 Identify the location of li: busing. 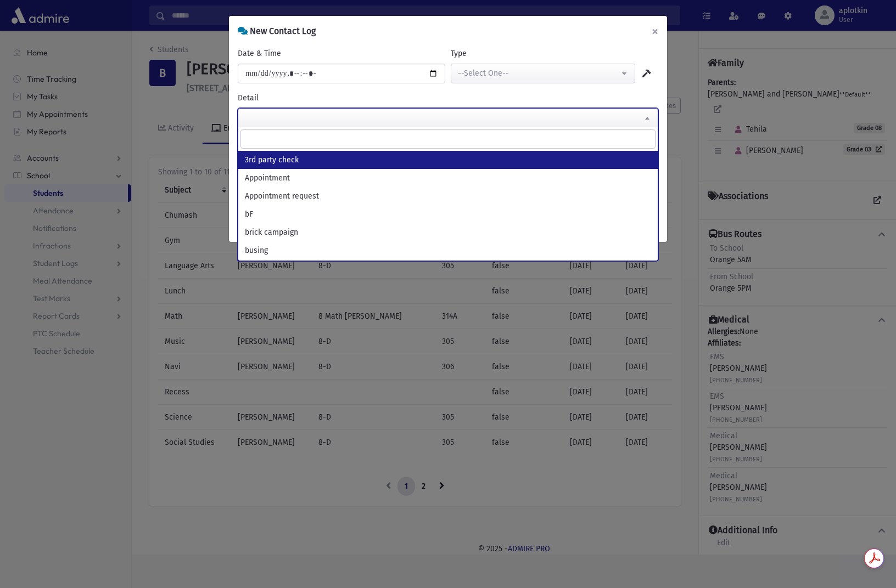
(448, 250).